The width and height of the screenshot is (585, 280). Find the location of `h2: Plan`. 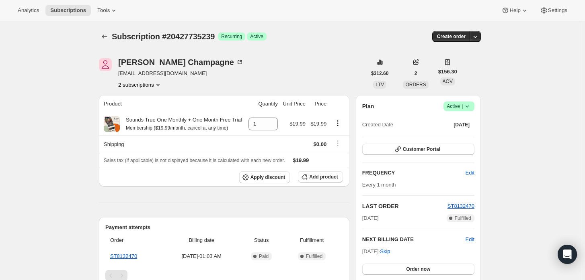

h2: Plan is located at coordinates (368, 106).